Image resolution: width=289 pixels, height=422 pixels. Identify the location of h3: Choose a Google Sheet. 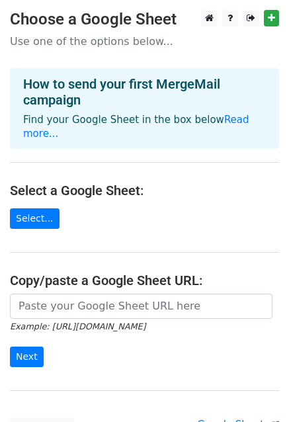
(144, 19).